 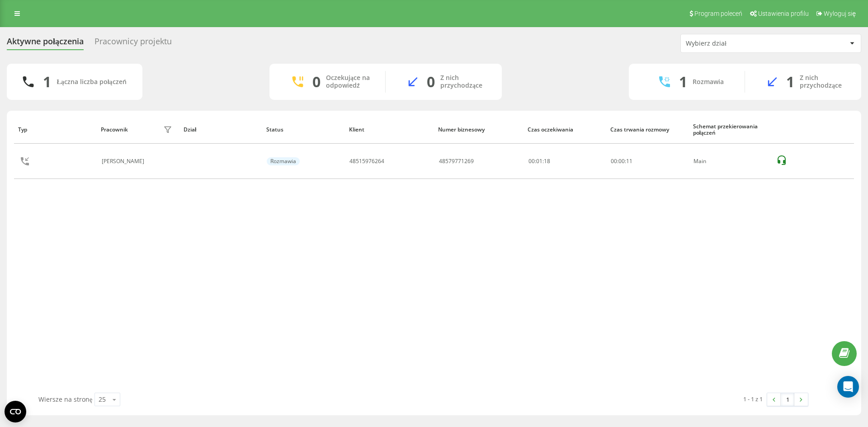 What do you see at coordinates (740, 44) in the screenshot?
I see `div: Wybierz dział` at bounding box center [740, 44].